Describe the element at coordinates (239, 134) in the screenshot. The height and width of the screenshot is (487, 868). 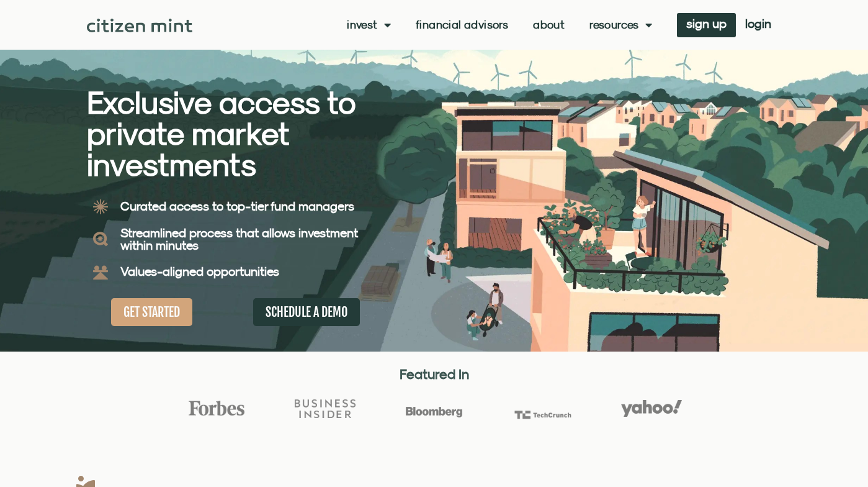
I see `h2: Exclusive access to private market investments` at that location.